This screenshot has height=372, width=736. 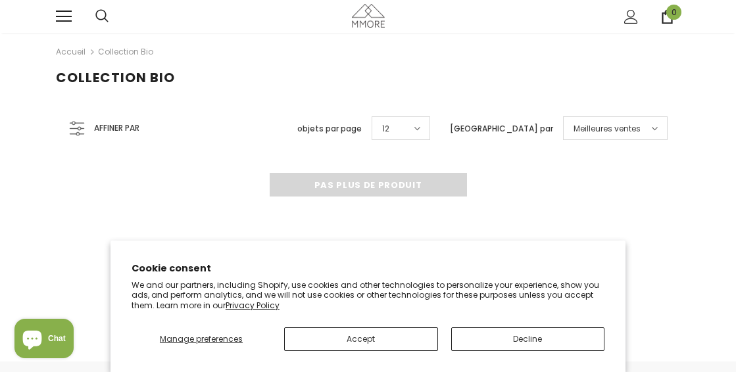 I want to click on img: Cas MMORE, so click(x=368, y=15).